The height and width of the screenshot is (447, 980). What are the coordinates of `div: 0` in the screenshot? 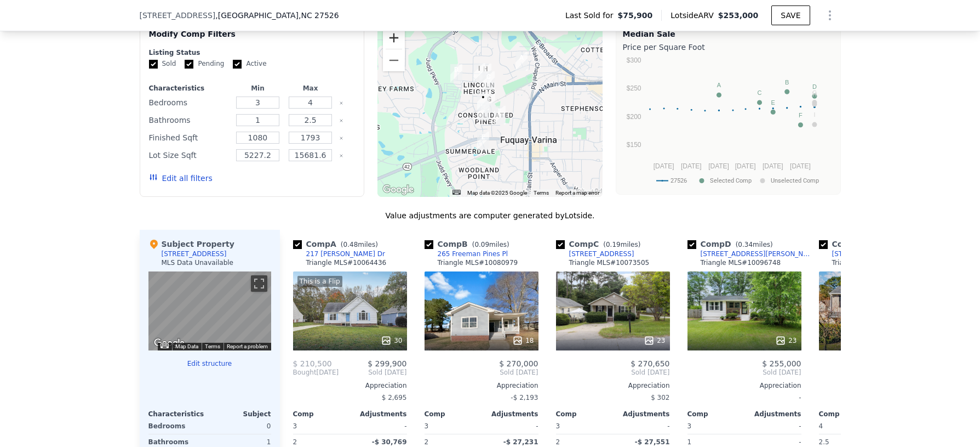 It's located at (242, 426).